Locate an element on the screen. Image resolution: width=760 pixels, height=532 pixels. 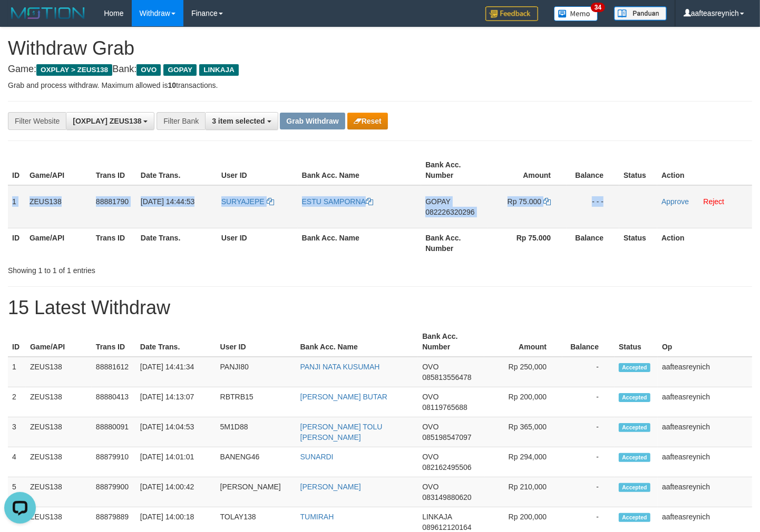
td: 3 is located at coordinates (16, 432).